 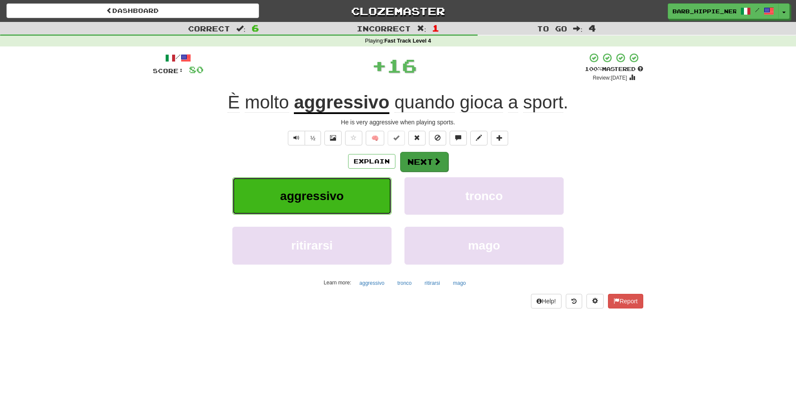 I want to click on button: Reset to 0% Mastered (alt+r), so click(x=417, y=138).